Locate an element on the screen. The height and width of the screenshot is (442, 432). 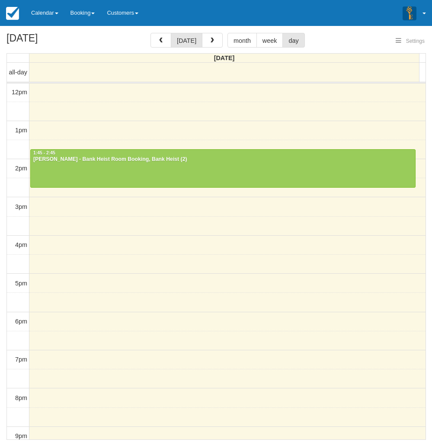
img: A3 is located at coordinates (410, 13).